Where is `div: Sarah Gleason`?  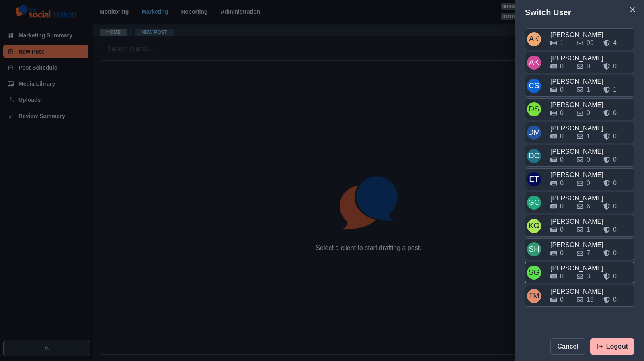
div: Sarah Gleason is located at coordinates (534, 272).